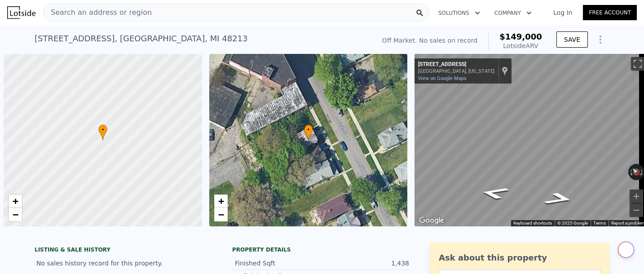 The width and height of the screenshot is (644, 274). What do you see at coordinates (559, 199) in the screenshot?
I see `path: Go Northwest, Sheridan St` at bounding box center [559, 199].